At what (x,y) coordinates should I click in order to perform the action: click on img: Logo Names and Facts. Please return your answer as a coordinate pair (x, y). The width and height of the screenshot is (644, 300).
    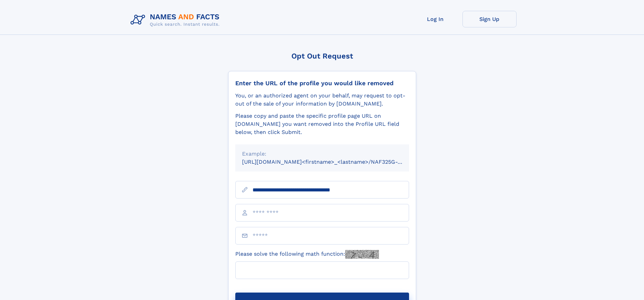
    Looking at the image, I should click on (177, 20).